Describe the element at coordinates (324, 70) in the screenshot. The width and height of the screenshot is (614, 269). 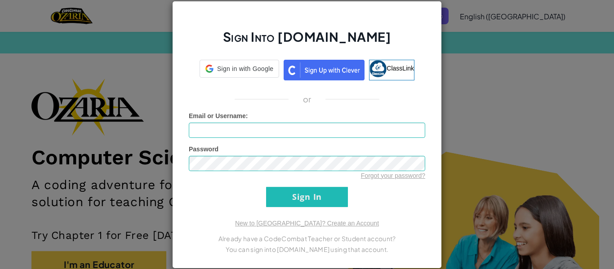
I see `img: clever_sso_button@2x.png` at that location.